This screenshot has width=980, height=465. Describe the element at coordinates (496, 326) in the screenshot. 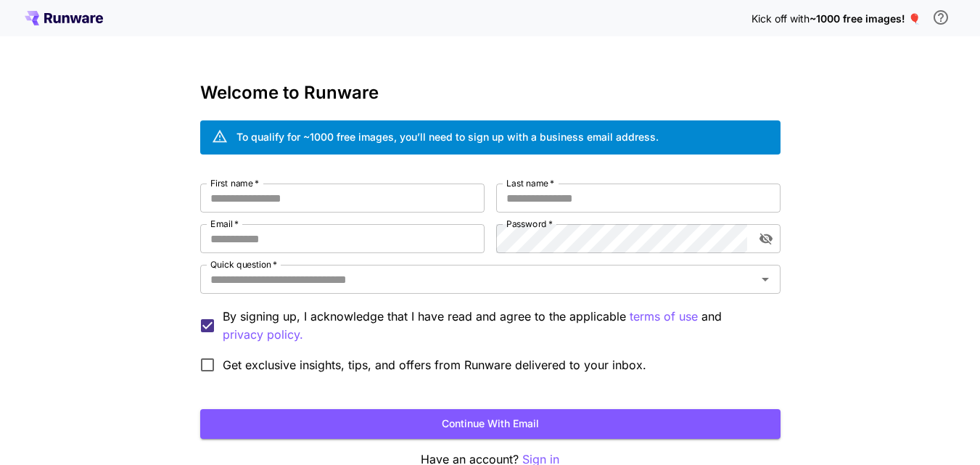

I see `p: By signing up, I acknowledge that I have read and agree to the applicable and` at that location.